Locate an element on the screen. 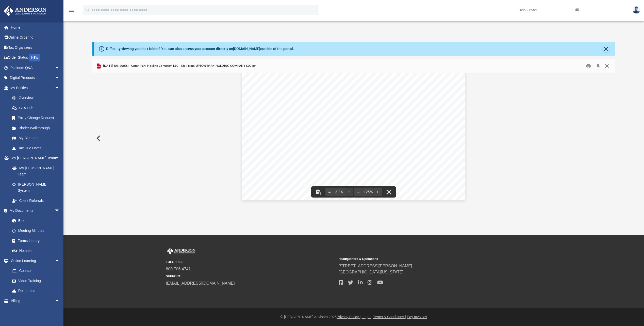  a: Box is located at coordinates (35, 221).